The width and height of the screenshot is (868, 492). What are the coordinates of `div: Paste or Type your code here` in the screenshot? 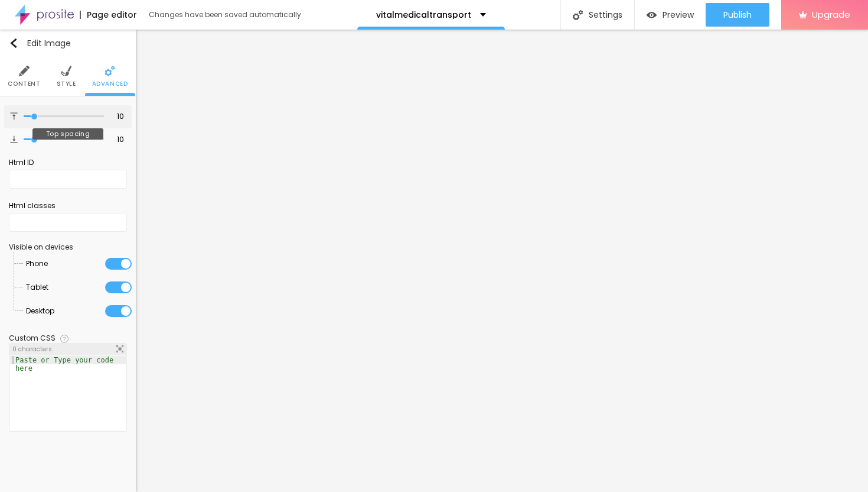 It's located at (68, 365).